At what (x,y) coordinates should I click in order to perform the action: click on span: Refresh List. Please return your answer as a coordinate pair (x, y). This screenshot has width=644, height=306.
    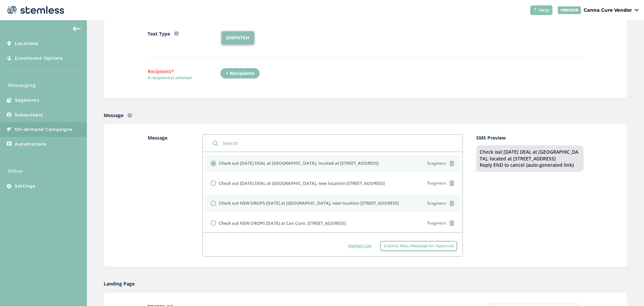
    Looking at the image, I should click on (360, 246).